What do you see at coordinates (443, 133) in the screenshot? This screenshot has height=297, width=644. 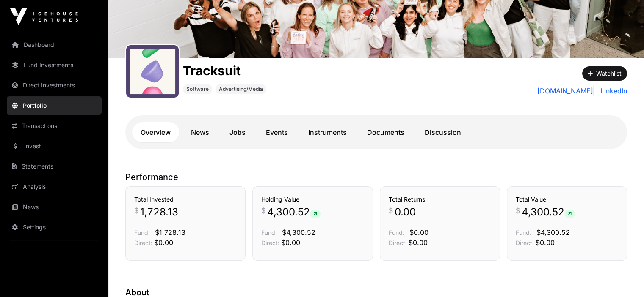 I see `a: Discussion` at bounding box center [443, 133].